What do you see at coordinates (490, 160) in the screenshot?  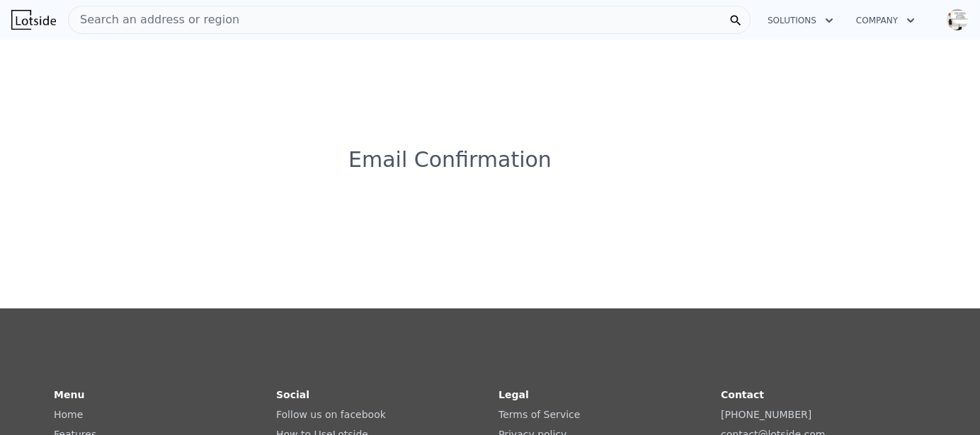 I see `h3: Email Confirmation` at bounding box center [490, 160].